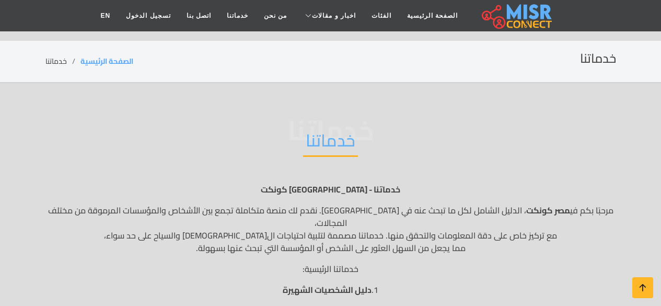 This screenshot has width=661, height=306. I want to click on a: من نحن, so click(275, 16).